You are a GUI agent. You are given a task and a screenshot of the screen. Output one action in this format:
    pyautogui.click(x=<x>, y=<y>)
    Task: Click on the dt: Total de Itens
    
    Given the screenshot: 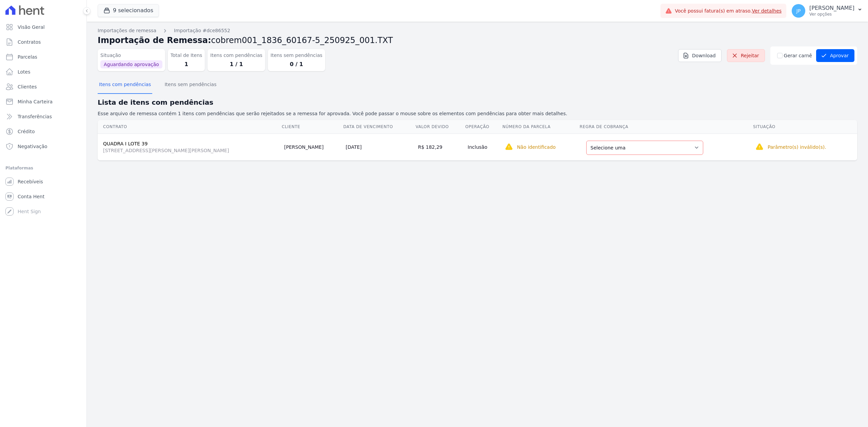 What is the action you would take?
    pyautogui.click(x=186, y=55)
    